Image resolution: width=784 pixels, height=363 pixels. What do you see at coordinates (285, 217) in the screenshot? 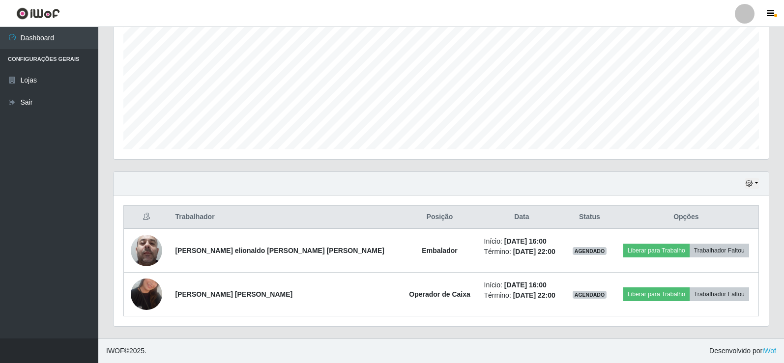
I see `th: Trabalhador` at bounding box center [285, 217].